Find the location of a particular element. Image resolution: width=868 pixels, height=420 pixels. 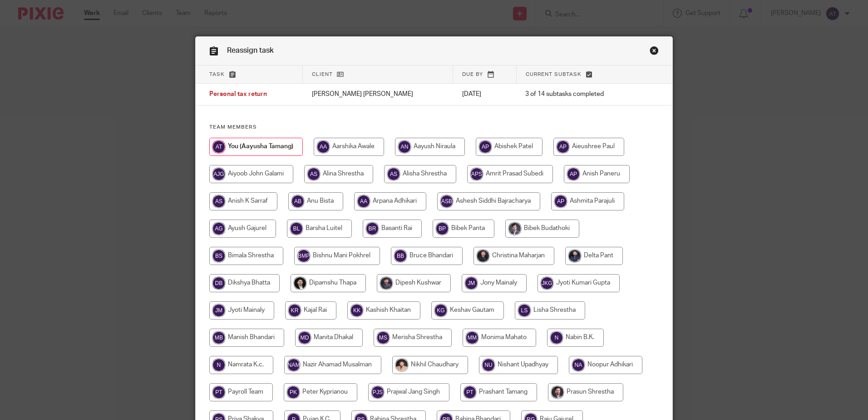

span: Client is located at coordinates (322, 74).